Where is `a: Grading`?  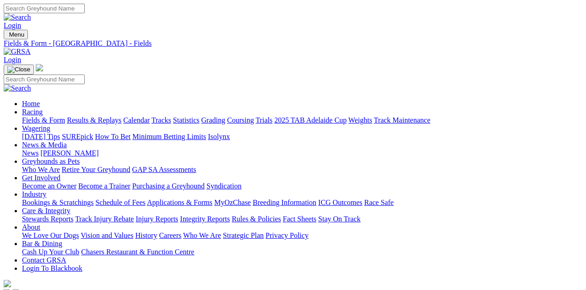
a: Grading is located at coordinates (213, 120).